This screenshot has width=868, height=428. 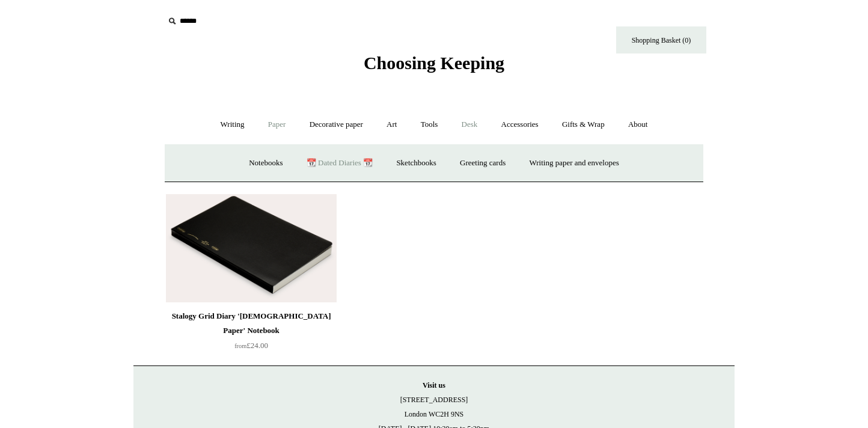 What do you see at coordinates (661, 40) in the screenshot?
I see `a: Shopping Basket (0)` at bounding box center [661, 40].